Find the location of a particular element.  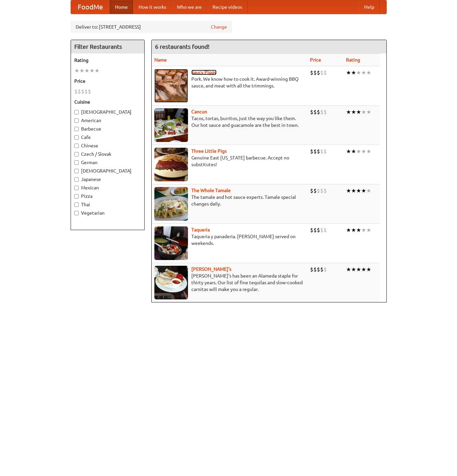

img: cancun.jpg is located at coordinates (171, 125).